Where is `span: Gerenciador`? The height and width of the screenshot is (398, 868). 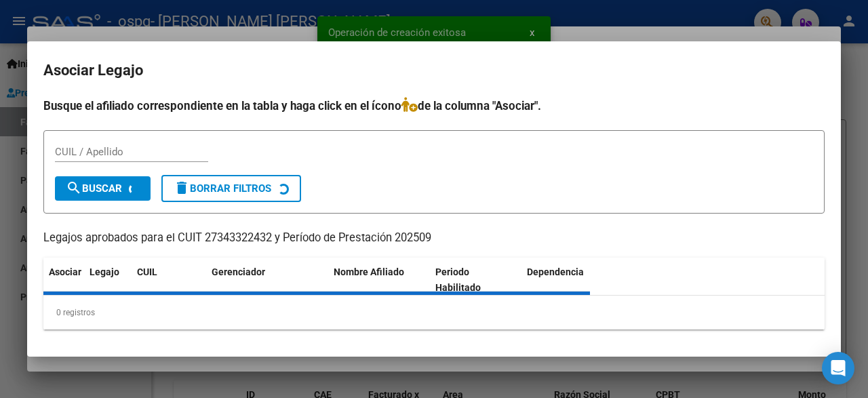
span: Gerenciador is located at coordinates (238, 272).